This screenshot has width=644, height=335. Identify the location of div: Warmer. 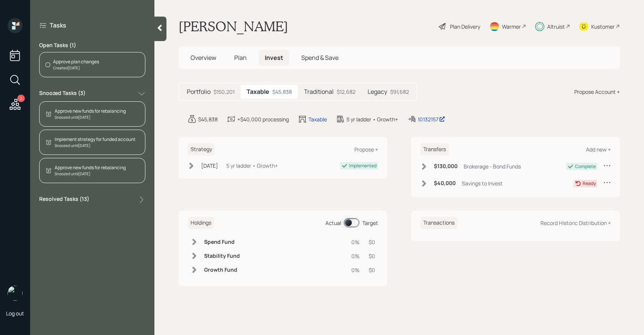
(512, 26).